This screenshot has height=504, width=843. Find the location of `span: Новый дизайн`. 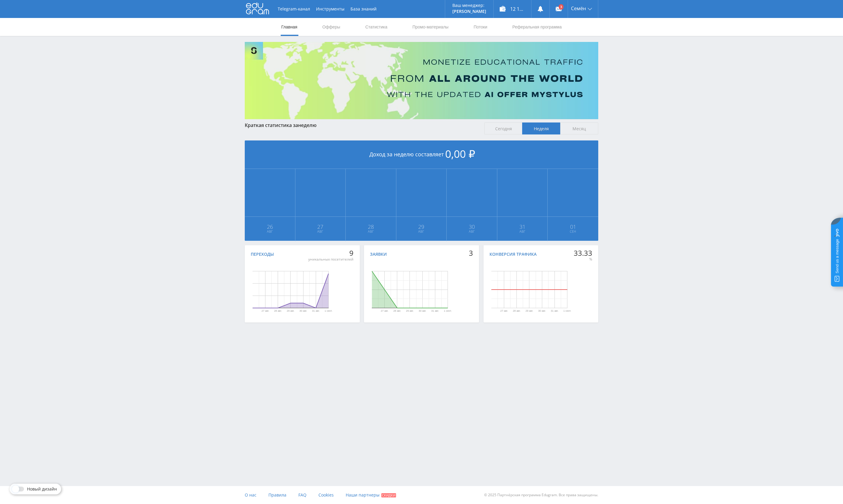

span: Новый дизайн is located at coordinates (42, 489).